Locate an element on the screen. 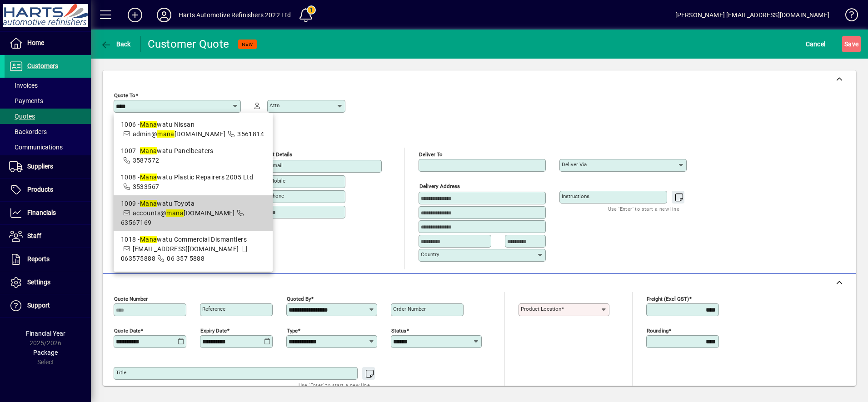 Image resolution: width=868 pixels, height=402 pixels. mat-label: Status is located at coordinates (398, 330).